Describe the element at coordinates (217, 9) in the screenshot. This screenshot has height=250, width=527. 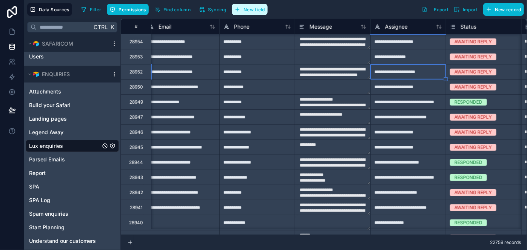
I see `span: Syncing` at that location.